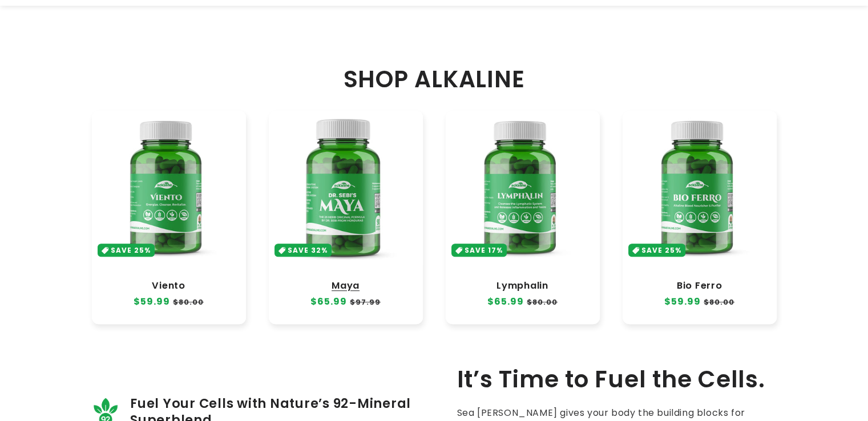  I want to click on a: Lymphalin, so click(523, 286).